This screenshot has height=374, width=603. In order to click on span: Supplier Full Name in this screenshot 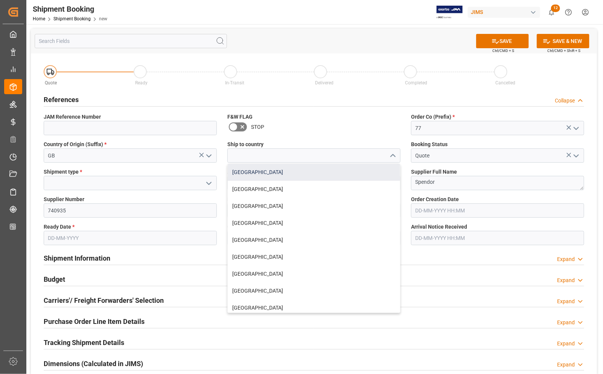, I will do `click(434, 172)`.